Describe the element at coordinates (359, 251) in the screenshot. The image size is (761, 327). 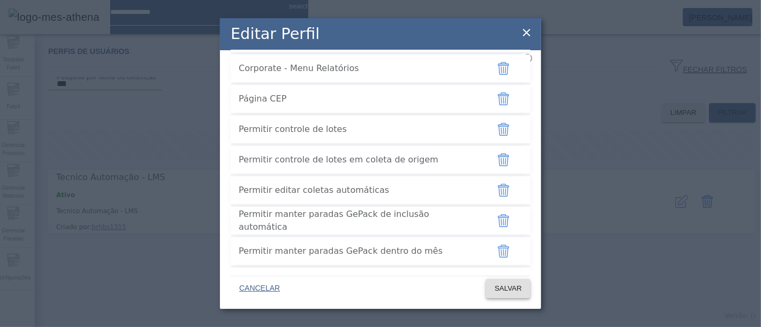
I see `span: Permitir manter paradas GePack dentro do mês` at that location.